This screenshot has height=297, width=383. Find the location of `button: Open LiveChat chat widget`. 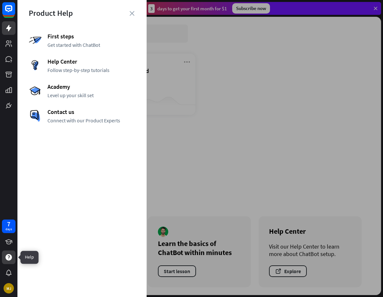

button: Open LiveChat chat widget is located at coordinates (15, 12).